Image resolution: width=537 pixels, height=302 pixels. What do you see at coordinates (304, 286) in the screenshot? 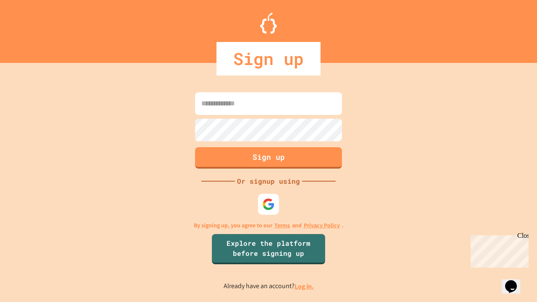
I see `a: Log in.` at bounding box center [304, 286].